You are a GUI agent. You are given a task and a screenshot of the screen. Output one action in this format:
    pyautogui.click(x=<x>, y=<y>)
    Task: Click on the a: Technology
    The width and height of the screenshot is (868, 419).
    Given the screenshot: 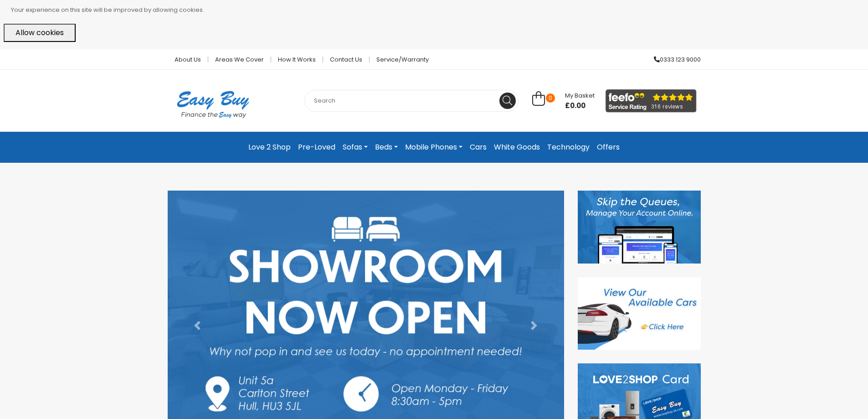 What is the action you would take?
    pyautogui.click(x=569, y=147)
    